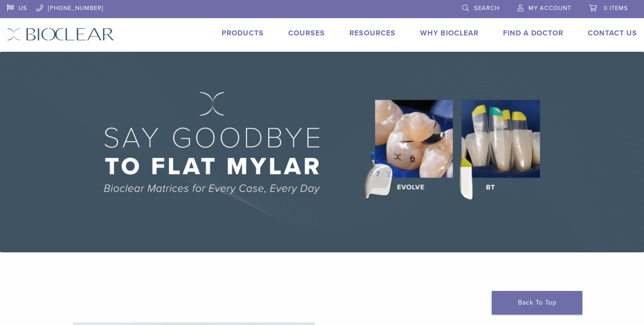  What do you see at coordinates (243, 33) in the screenshot?
I see `a: Products` at bounding box center [243, 33].